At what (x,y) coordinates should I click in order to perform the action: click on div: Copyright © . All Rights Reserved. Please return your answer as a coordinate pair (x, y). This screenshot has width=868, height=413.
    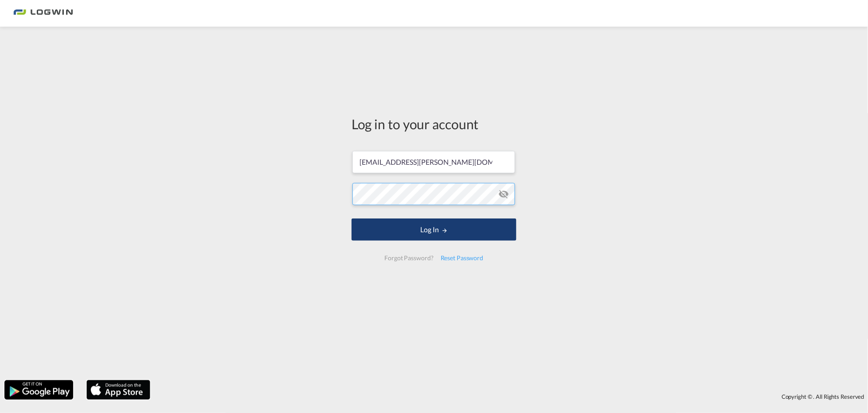
    Looking at the image, I should click on (511, 396).